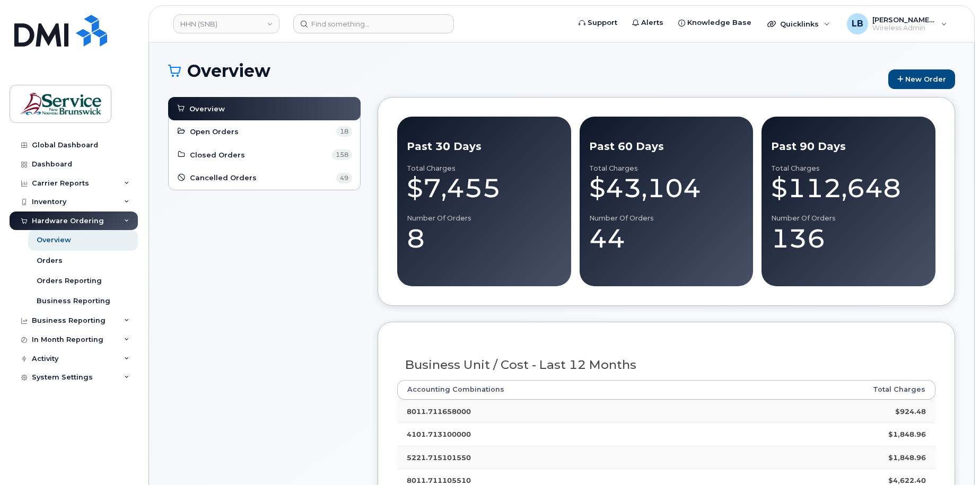 The width and height of the screenshot is (980, 485). What do you see at coordinates (264, 178) in the screenshot?
I see `a: Cancelled Orders 49` at bounding box center [264, 178].